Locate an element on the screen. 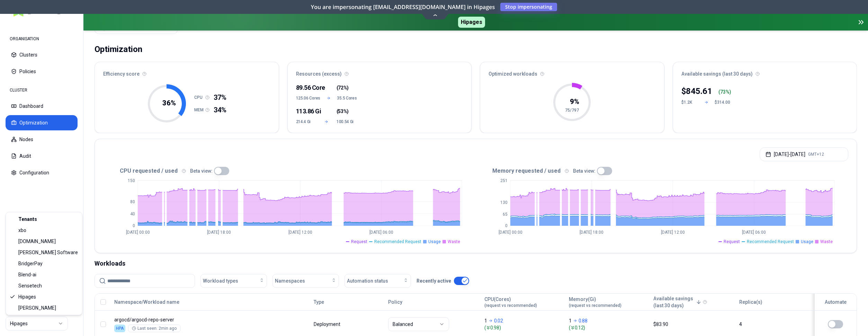 The image size is (868, 336). span: BridgerPay is located at coordinates (30, 263).